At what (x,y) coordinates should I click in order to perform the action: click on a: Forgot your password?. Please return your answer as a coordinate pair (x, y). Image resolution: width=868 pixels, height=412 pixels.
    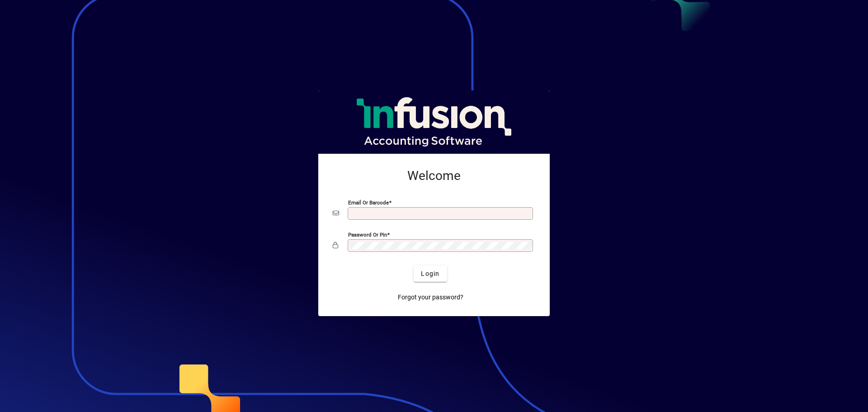
    Looking at the image, I should click on (430, 297).